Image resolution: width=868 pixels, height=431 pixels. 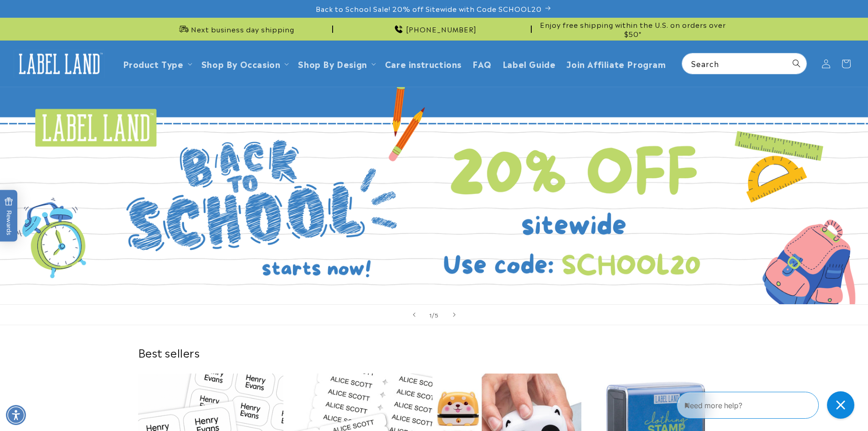 What do you see at coordinates (164, 17) in the screenshot?
I see `button: Close gorgias live chat` at bounding box center [164, 17].